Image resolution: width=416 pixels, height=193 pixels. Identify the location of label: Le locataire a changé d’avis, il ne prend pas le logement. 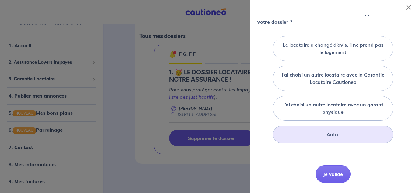
(333, 48).